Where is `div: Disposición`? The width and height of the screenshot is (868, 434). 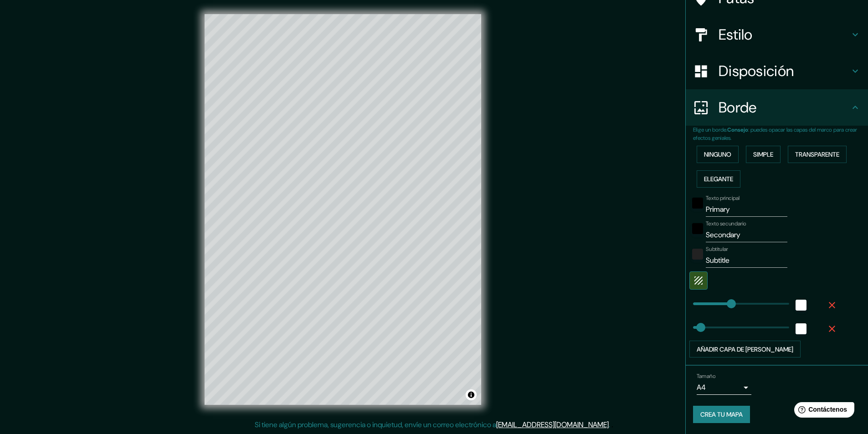
div: Disposición is located at coordinates (777, 71).